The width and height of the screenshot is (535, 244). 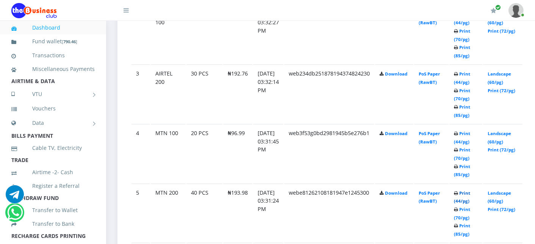 I want to click on a: Data, so click(x=53, y=123).